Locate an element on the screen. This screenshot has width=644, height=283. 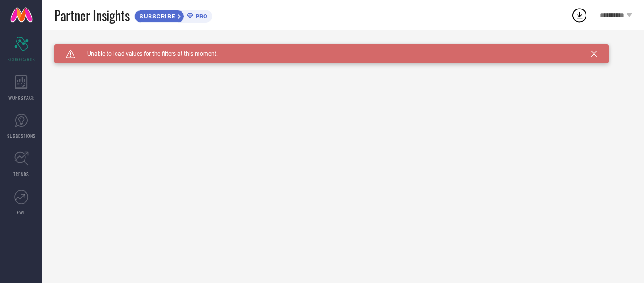
span: FWD is located at coordinates (21, 212).